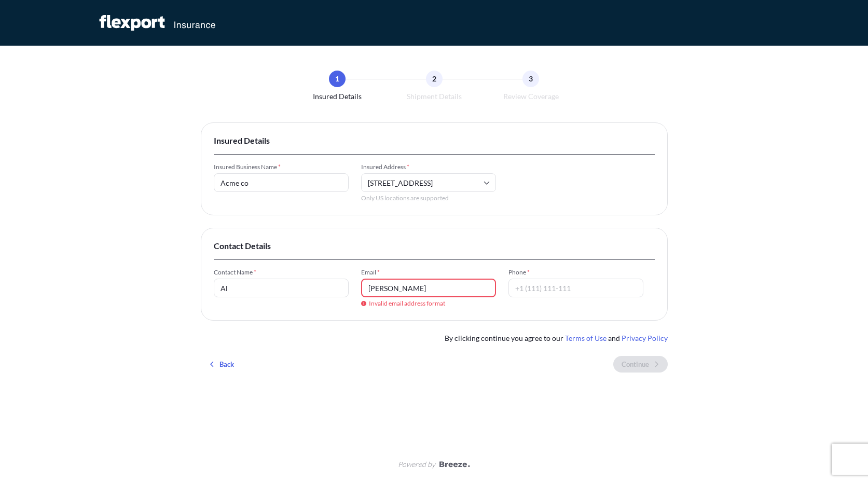  Describe the element at coordinates (281, 167) in the screenshot. I see `span: Insured Business Name` at that location.